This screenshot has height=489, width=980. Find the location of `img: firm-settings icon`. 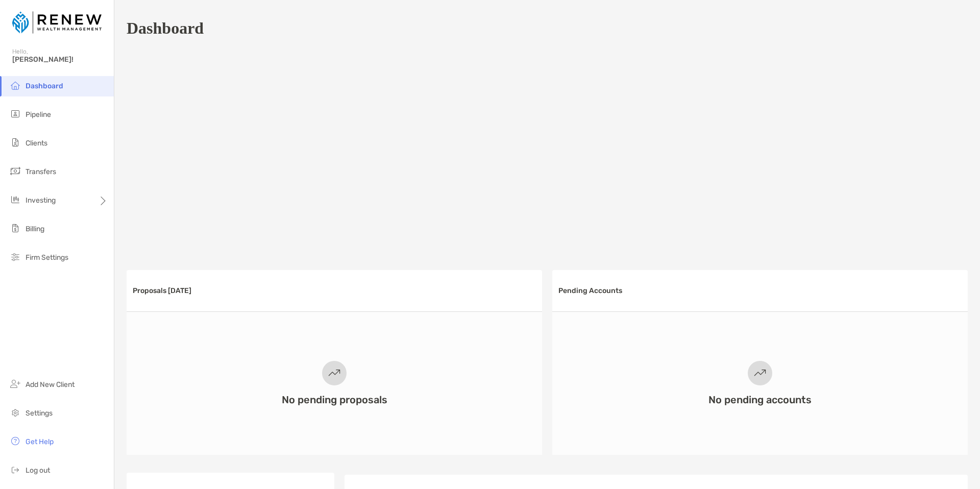

img: firm-settings icon is located at coordinates (15, 257).